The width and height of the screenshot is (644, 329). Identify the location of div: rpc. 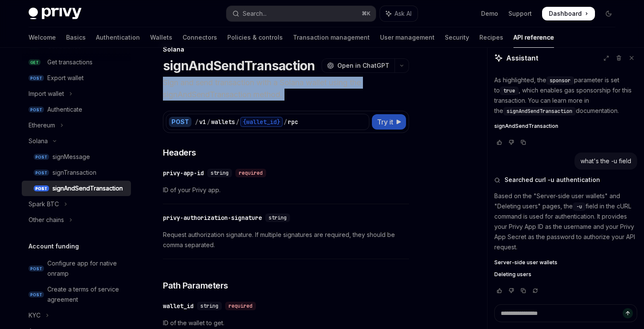
(293, 122).